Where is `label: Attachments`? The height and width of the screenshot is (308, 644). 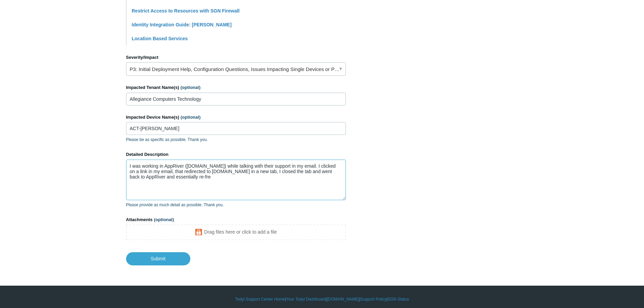 label: Attachments is located at coordinates (236, 220).